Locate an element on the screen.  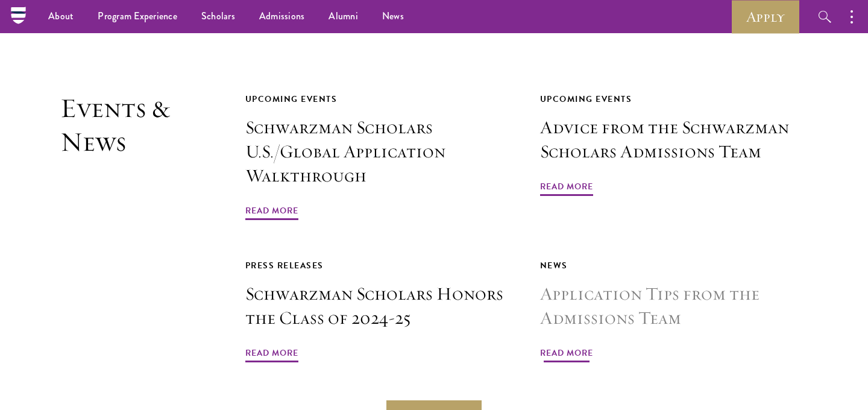
h2: Events & News is located at coordinates (122, 228).